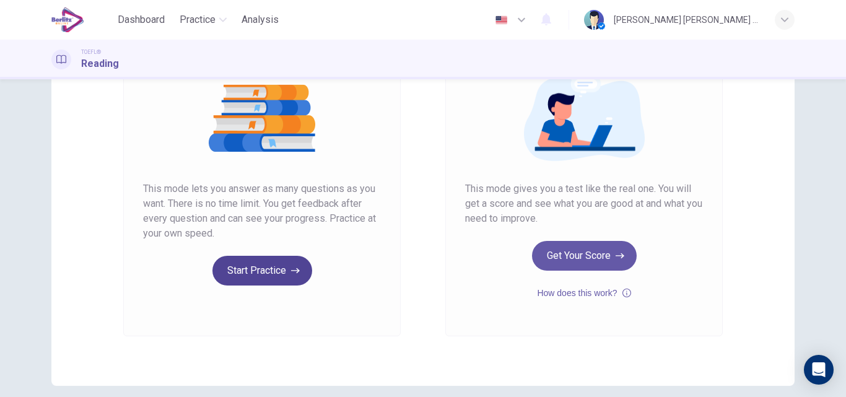 The height and width of the screenshot is (397, 846). I want to click on a: Dashboard, so click(141, 20).